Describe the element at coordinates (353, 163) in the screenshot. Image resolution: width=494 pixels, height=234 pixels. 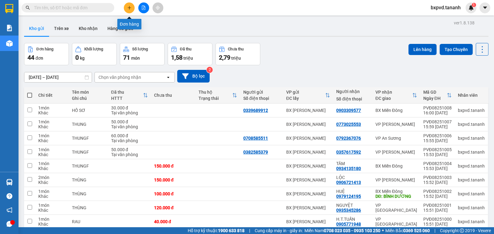
I see `div: TÂM` at that location.